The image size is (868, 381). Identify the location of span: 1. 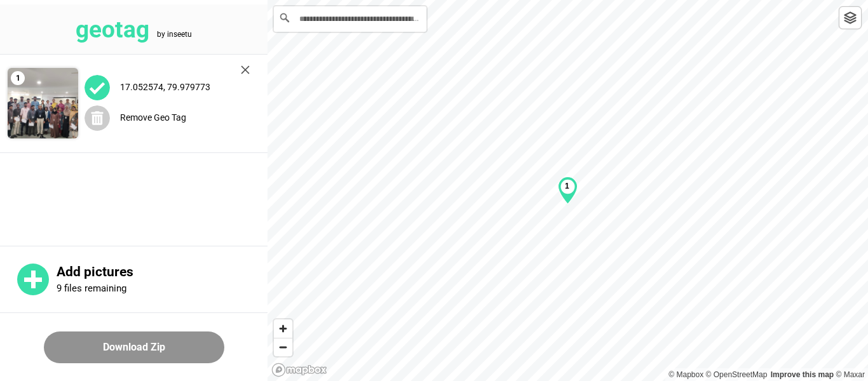
(18, 79).